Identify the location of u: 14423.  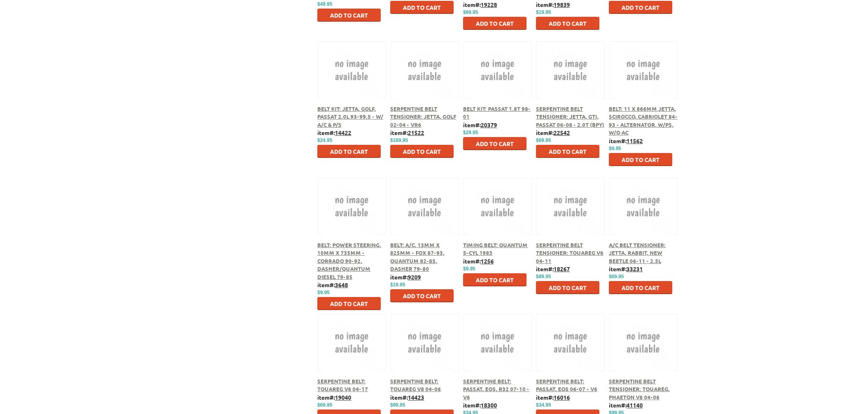
(415, 397).